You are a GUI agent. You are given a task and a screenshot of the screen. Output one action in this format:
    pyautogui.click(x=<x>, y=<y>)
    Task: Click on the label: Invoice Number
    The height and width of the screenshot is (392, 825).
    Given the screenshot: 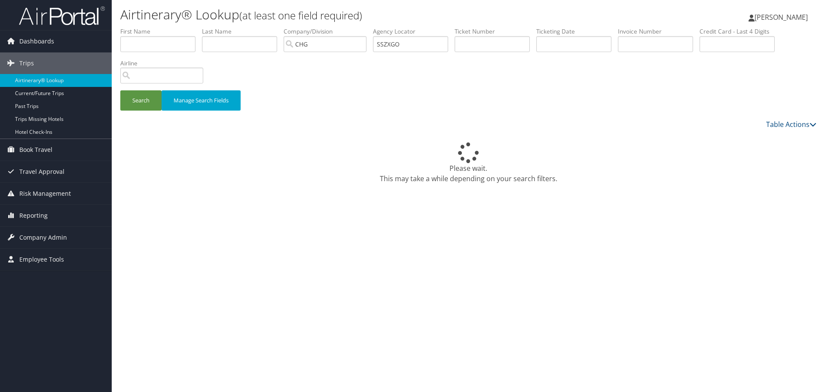 What is the action you would take?
    pyautogui.click(x=659, y=31)
    